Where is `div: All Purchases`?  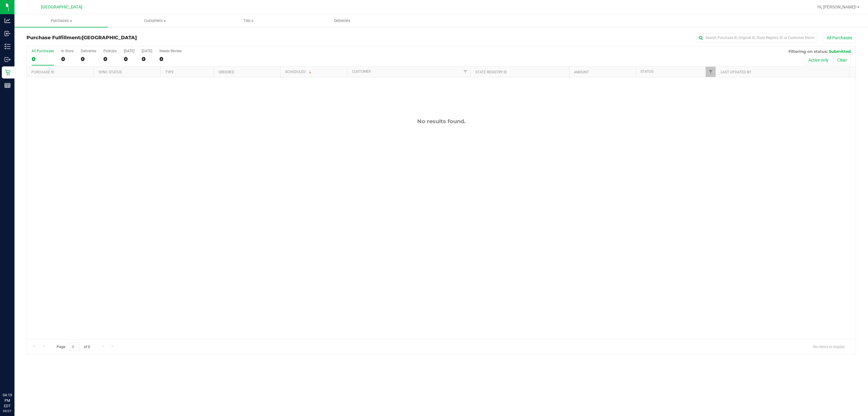
div: All Purchases is located at coordinates (42, 51).